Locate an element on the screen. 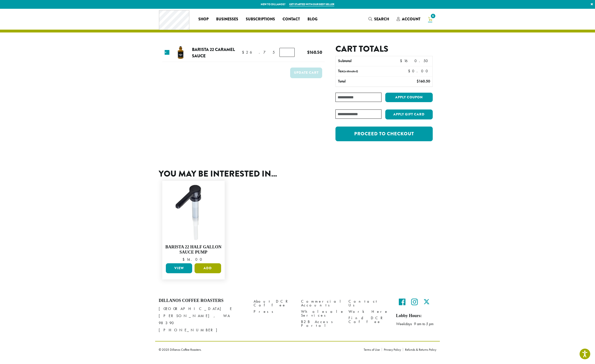 The width and height of the screenshot is (595, 364). th: Tax is located at coordinates (370, 72).